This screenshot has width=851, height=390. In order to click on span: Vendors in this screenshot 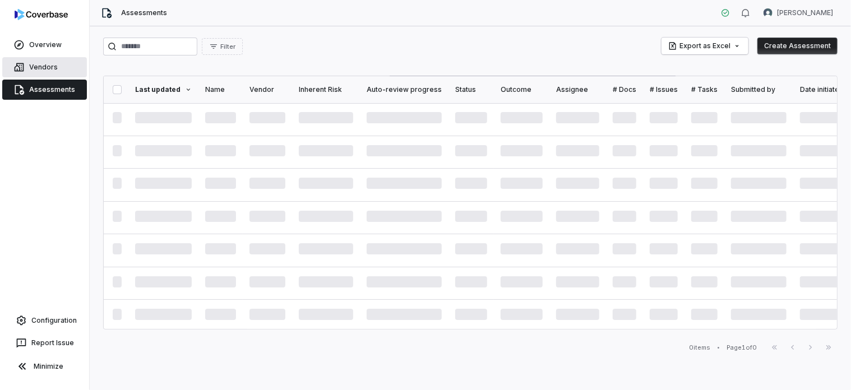, I will do `click(43, 67)`.